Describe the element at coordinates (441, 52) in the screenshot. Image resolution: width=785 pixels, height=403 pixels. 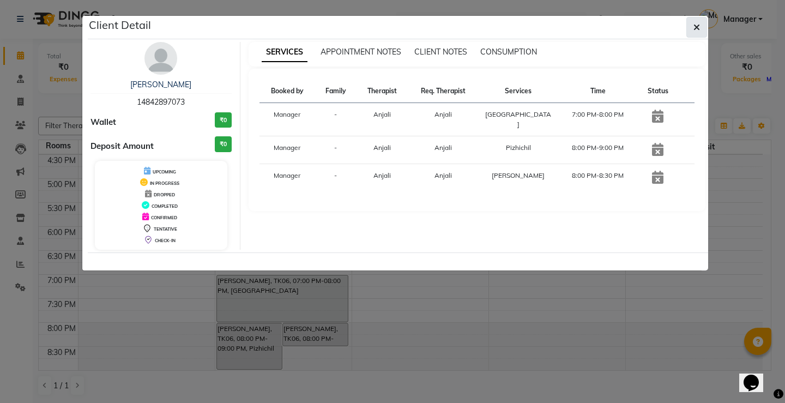
I see `span: CLIENT NOTES` at that location.